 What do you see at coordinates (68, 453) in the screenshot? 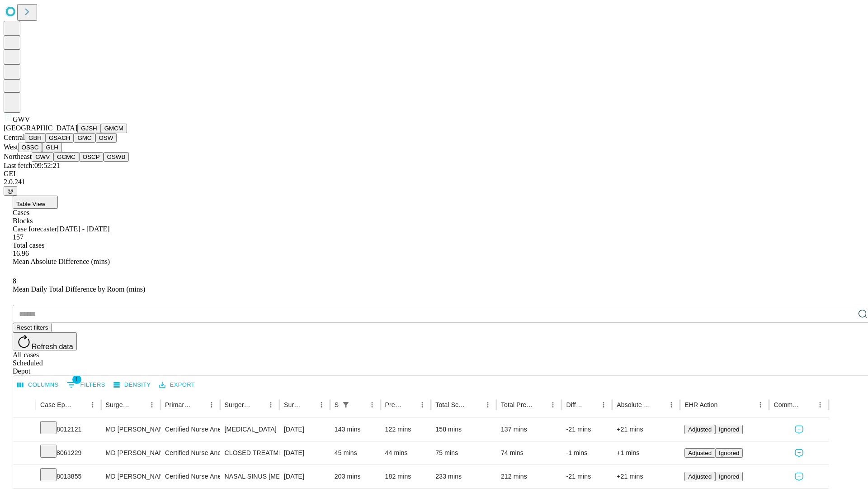
I see `div: 8061229` at bounding box center [68, 453].